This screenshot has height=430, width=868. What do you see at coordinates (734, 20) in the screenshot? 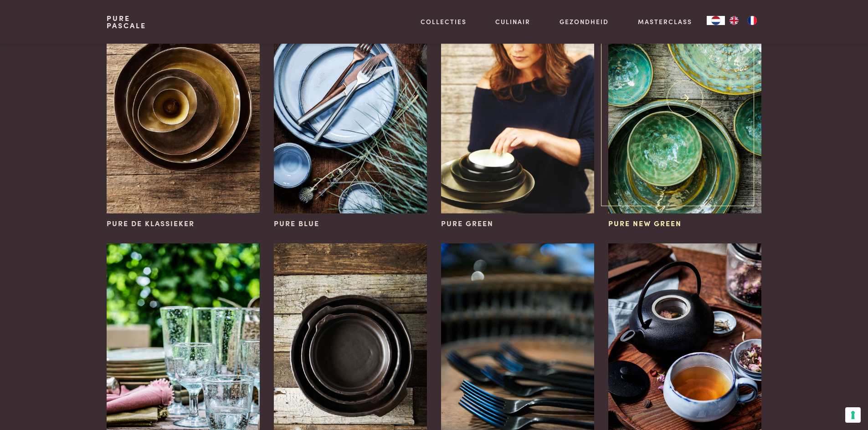
I see `aside: Language selected: Nederlands` at bounding box center [734, 20].